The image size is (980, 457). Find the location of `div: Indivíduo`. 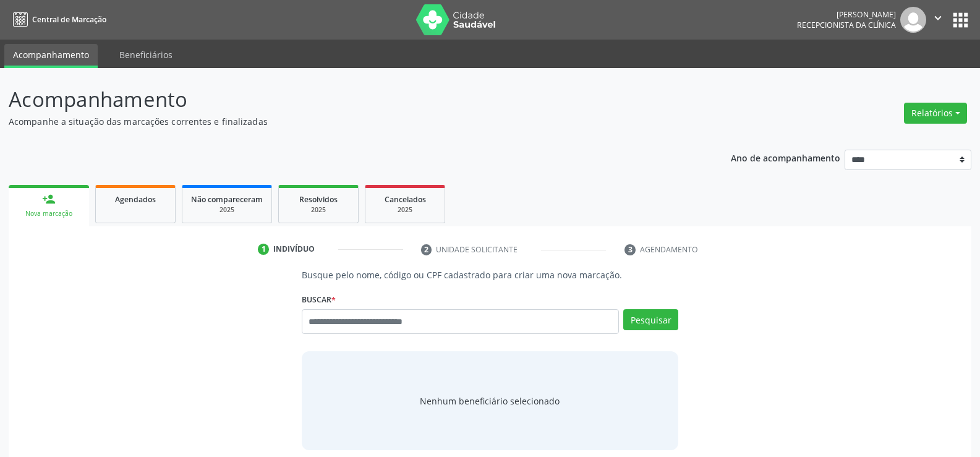

div: Indivíduo is located at coordinates (294, 249).